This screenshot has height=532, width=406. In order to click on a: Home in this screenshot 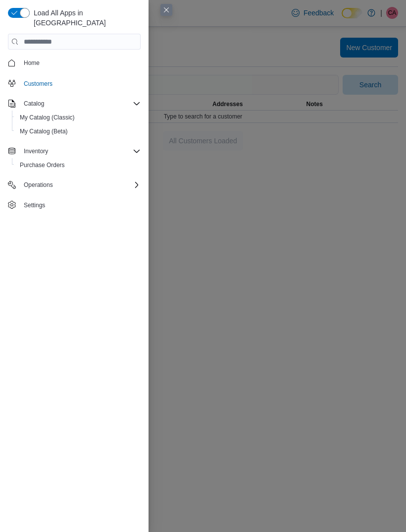, I will do `click(31, 63)`.